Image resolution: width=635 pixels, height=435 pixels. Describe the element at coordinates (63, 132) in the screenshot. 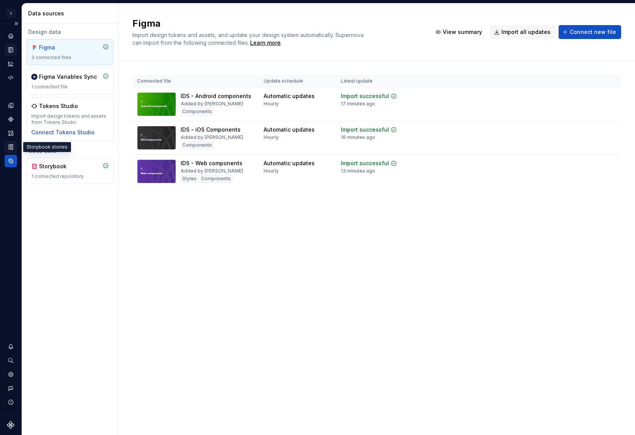

I see `div: Connect Tokens Studio` at that location.